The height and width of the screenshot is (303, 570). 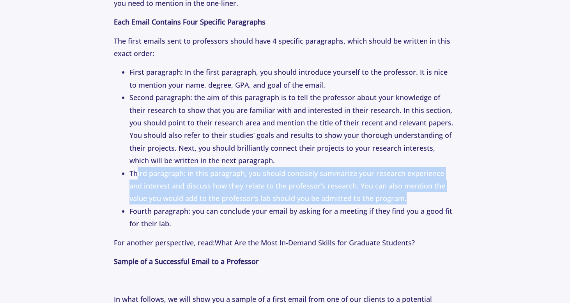 I want to click on a: What Are the Most In-Demand Skills for Graduate Students?, so click(x=314, y=243).